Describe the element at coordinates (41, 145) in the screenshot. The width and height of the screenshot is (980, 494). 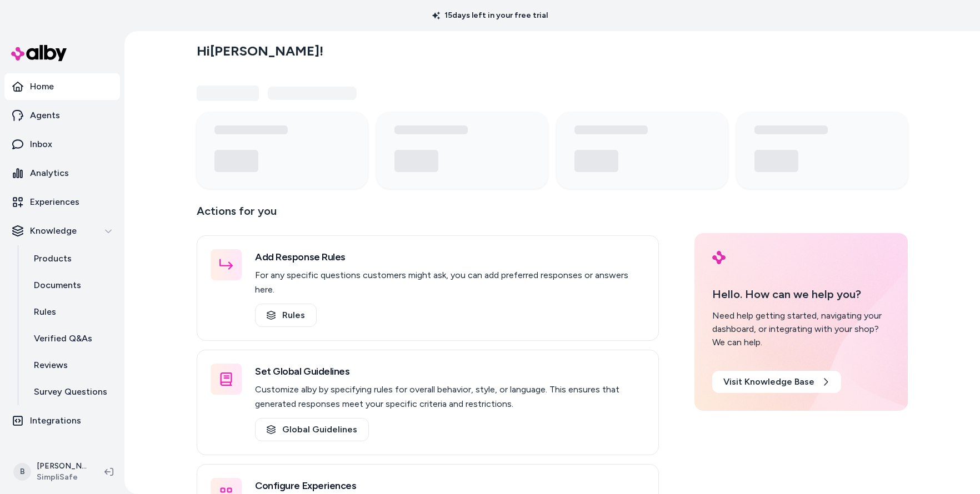
I see `p: Inbox` at that location.